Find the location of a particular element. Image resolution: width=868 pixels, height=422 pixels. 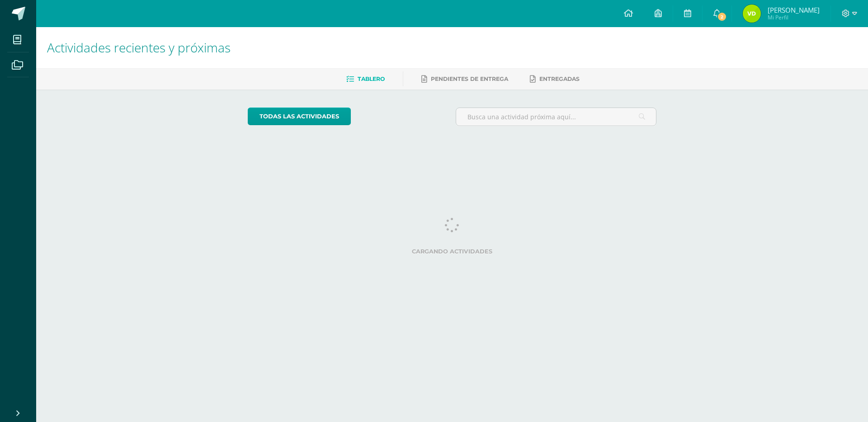

span: Actividades recientes y próximas is located at coordinates (138, 48).